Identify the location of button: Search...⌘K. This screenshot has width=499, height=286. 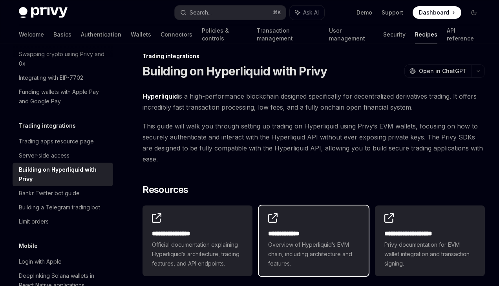
(230, 13).